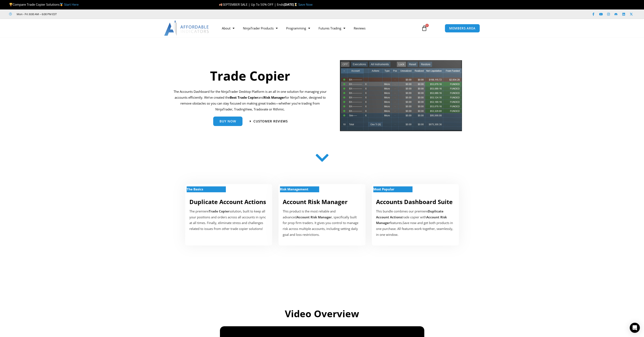 The height and width of the screenshot is (337, 644). I want to click on a: 0, so click(424, 29).